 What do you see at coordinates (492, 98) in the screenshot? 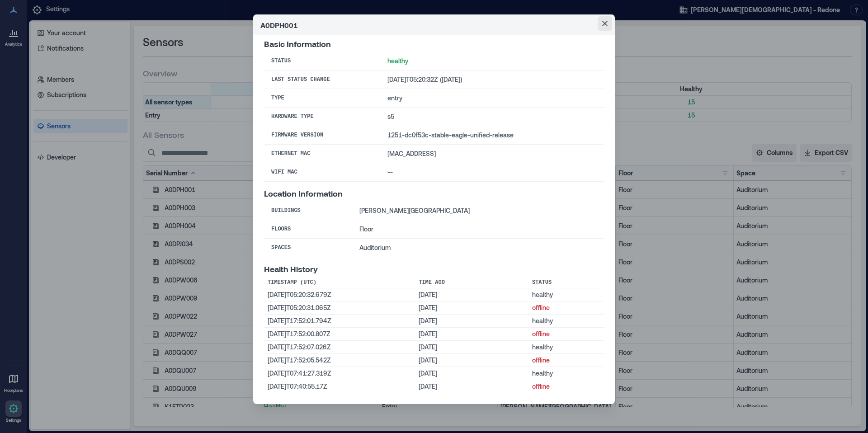
I see `td: entry` at bounding box center [492, 98].